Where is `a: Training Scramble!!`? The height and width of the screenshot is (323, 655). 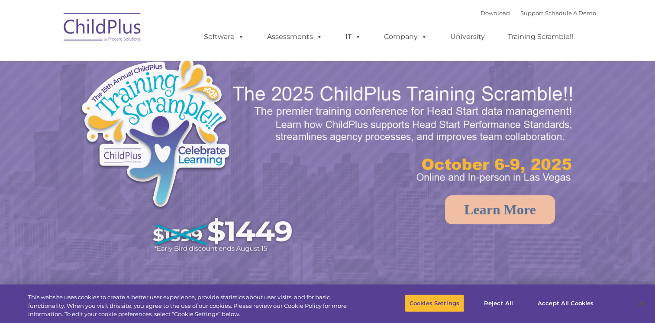
a: Training Scramble!! is located at coordinates (540, 37).